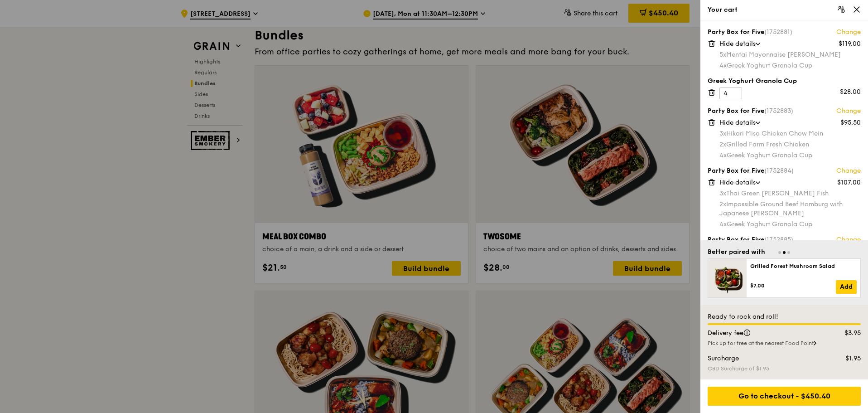 The image size is (868, 413). I want to click on span: (1752885), so click(779, 239).